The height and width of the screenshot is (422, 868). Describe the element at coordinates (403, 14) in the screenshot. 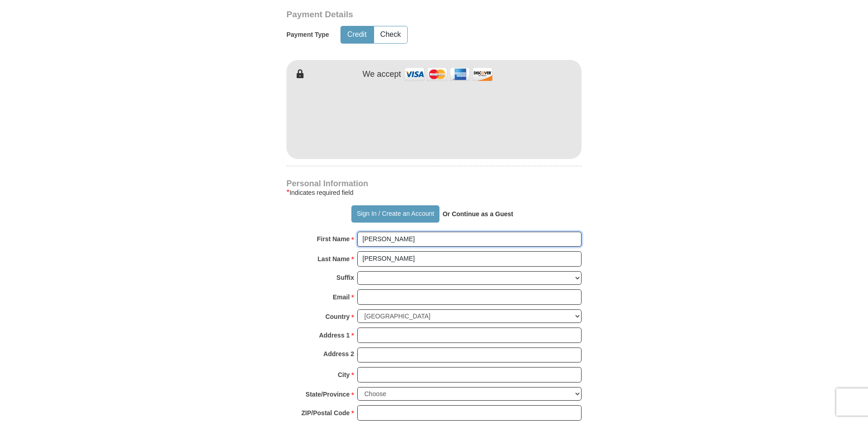

I see `h3: Payment Details` at that location.